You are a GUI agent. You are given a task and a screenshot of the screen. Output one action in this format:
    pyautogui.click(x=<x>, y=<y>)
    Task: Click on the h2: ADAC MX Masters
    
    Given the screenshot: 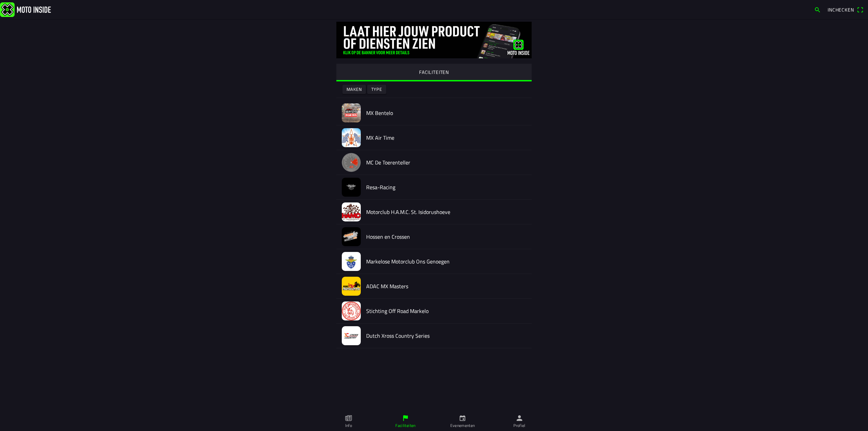 What is the action you would take?
    pyautogui.click(x=446, y=286)
    